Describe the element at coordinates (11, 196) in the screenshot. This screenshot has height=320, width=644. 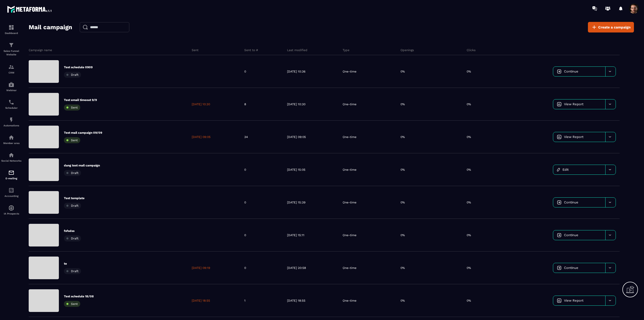
I see `p: Accounting` at that location.